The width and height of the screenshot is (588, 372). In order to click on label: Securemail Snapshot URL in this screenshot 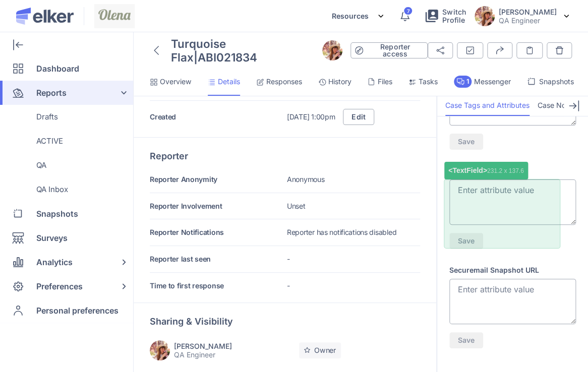, I will do `click(512, 269)`.